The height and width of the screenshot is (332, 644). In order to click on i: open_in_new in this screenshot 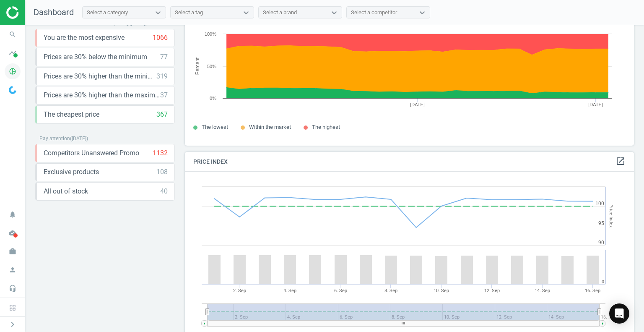, I will do `click(621, 161)`.